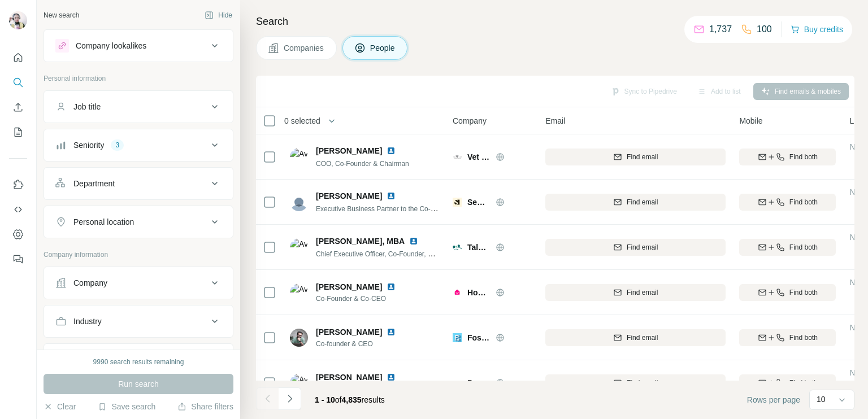 This screenshot has height=419, width=868. Describe the element at coordinates (362, 164) in the screenshot. I see `span: COO, Co-Founder & Chairman` at that location.